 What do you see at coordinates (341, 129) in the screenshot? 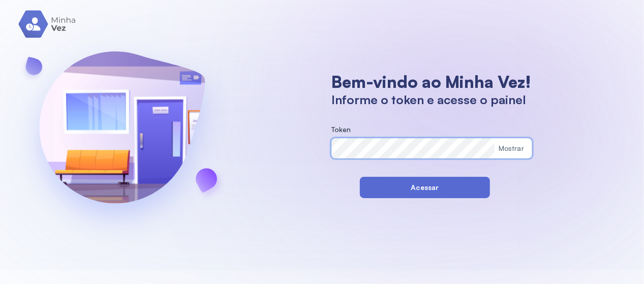
I see `span: Token` at bounding box center [341, 129].